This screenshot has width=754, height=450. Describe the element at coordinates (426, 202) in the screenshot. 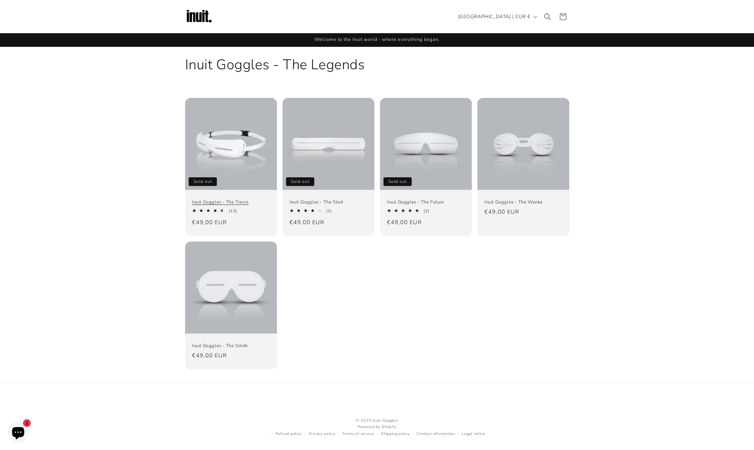

I see `a: Inuit Goggles - The Future` at that location.